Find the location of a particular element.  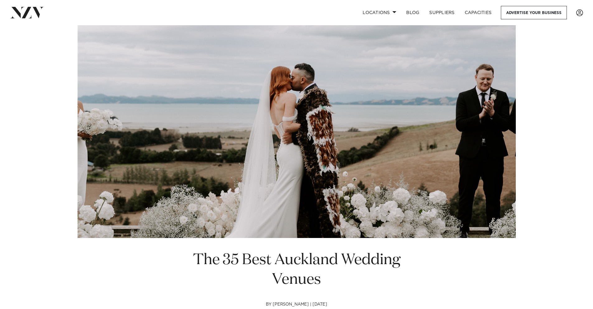

img: nzv-logo.png is located at coordinates (27, 12).